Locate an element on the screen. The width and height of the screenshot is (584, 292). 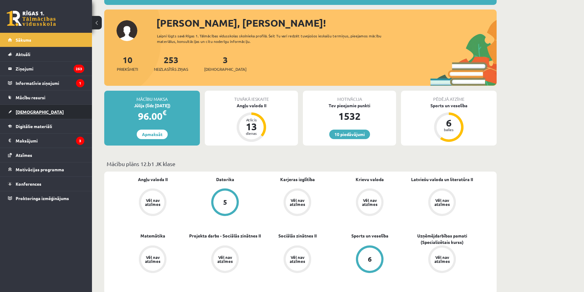
a: Proktoringa izmēģinājums is located at coordinates (46, 198).